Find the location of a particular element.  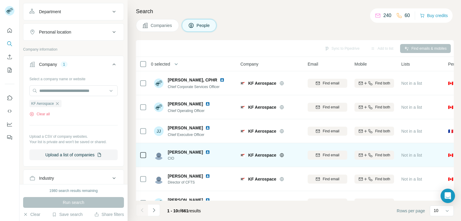

button: Personal location is located at coordinates (74, 32).